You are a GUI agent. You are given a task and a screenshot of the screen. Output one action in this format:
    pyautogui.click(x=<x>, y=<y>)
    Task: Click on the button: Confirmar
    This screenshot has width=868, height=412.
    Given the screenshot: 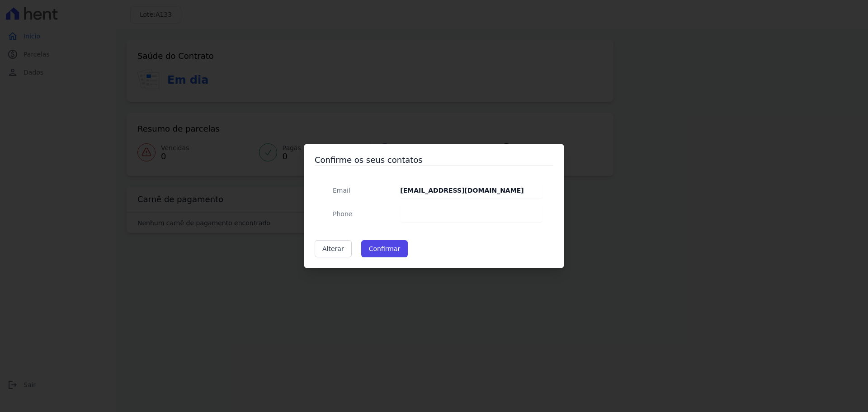 What is the action you would take?
    pyautogui.click(x=385, y=249)
    